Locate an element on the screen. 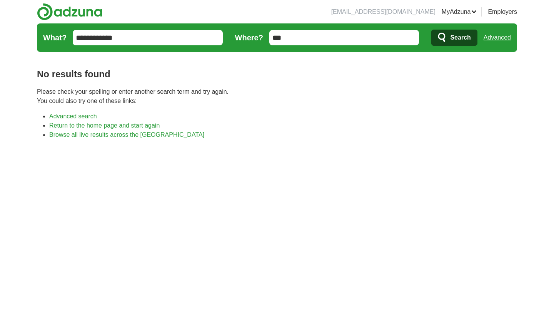 The image size is (554, 312). p: Please check your spelling or enter another search term and try again. You could also try one of ... is located at coordinates (277, 97).